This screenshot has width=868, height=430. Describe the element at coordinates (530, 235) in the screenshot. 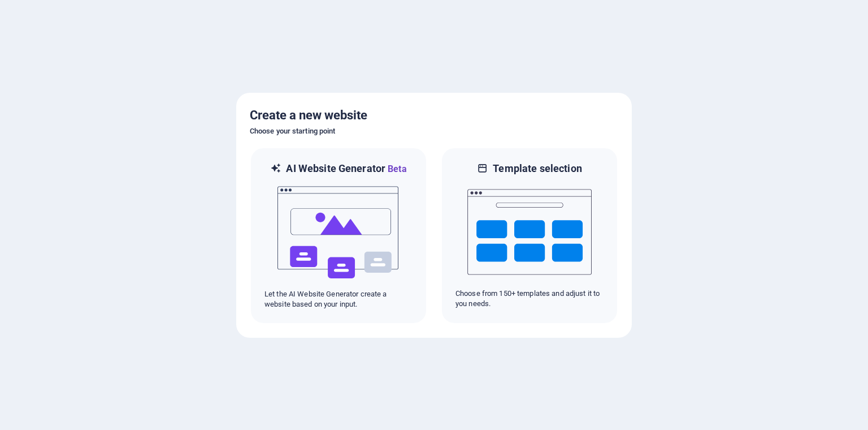

I see `div: Template selectionChoose from 150+ templates and adjust it to you needs.` at that location.